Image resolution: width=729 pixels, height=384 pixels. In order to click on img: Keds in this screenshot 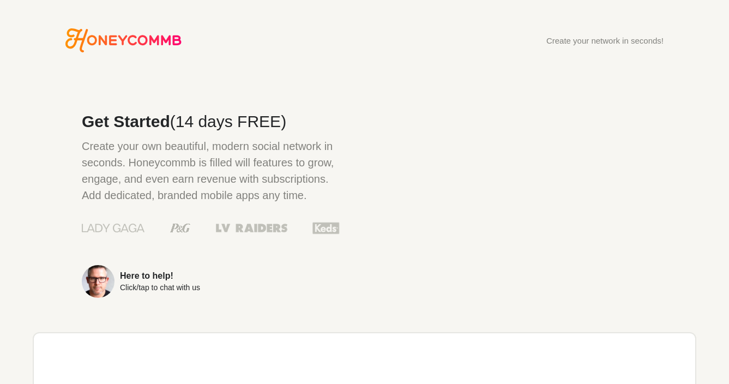, I will do `click(326, 228)`.